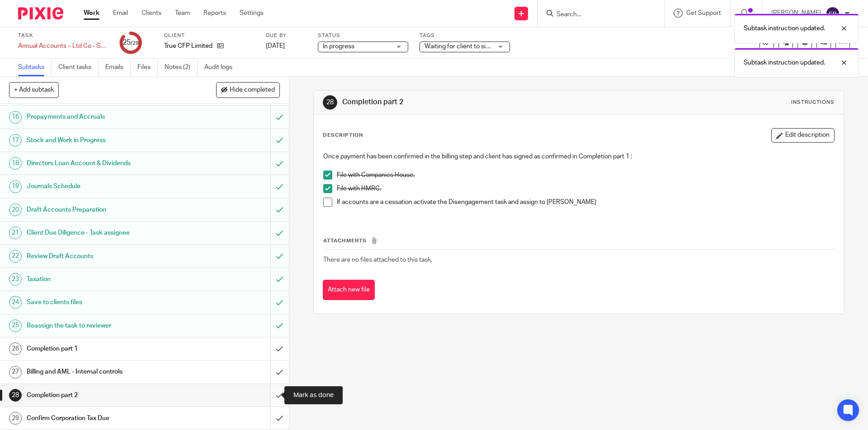 The height and width of the screenshot is (430, 868). What do you see at coordinates (188, 46) in the screenshot?
I see `p: True CFP Limited` at bounding box center [188, 46].